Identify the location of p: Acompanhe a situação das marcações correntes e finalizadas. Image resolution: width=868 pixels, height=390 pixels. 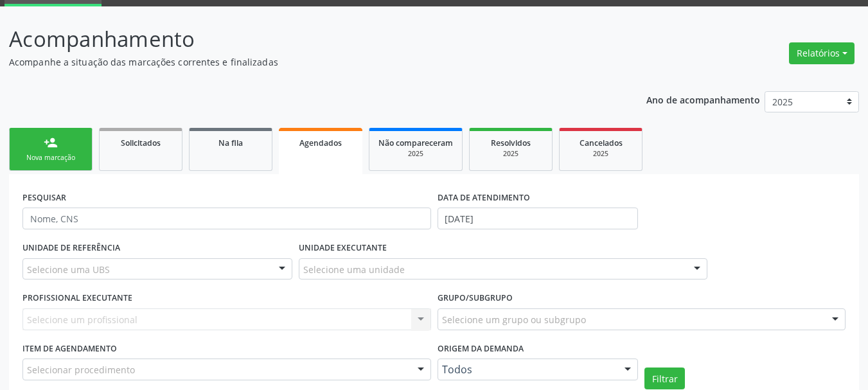
(307, 62).